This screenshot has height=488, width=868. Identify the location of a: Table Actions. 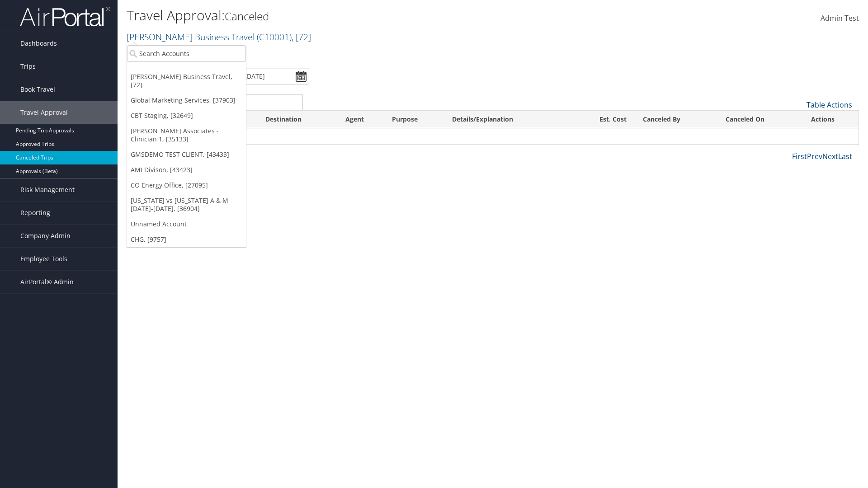
(829, 105).